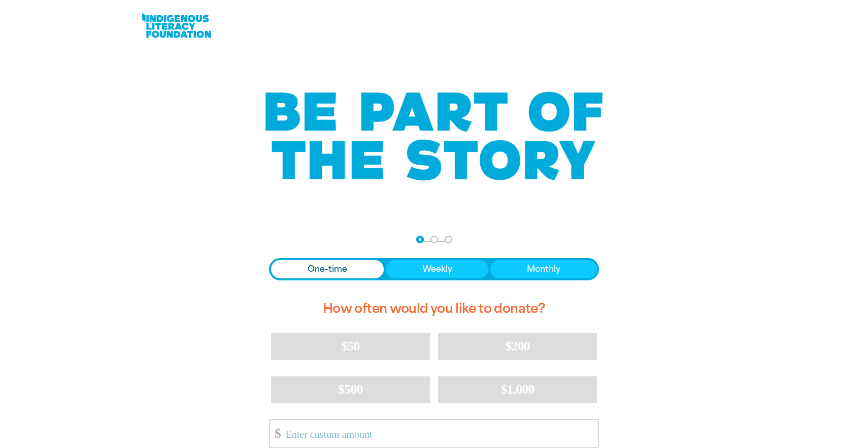  I want to click on h2: How often would you like to donate?, so click(434, 309).